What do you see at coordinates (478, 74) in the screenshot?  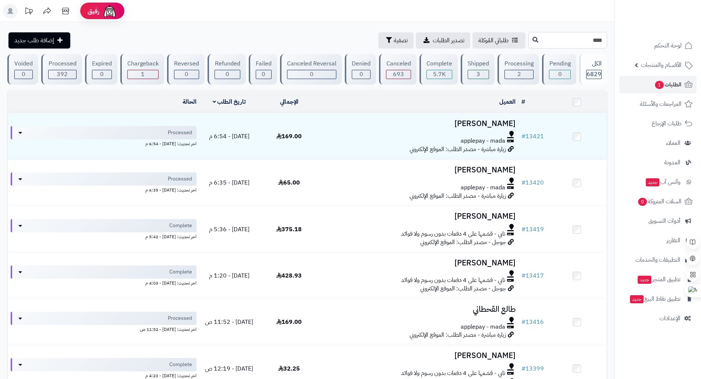 I see `span: 3` at bounding box center [478, 74].